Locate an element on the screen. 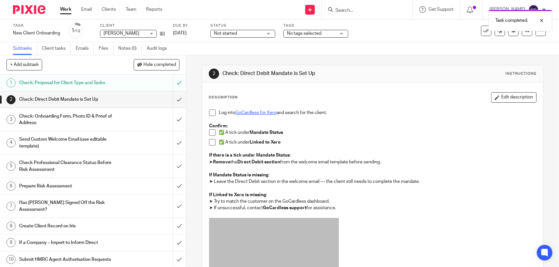 Image resolution: width=559 pixels, height=267 pixels. h1: If a Company – Import to Inform Direct is located at coordinates (68, 243).